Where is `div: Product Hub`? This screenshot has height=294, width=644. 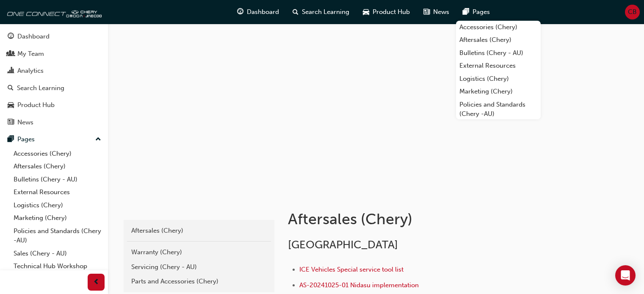 div: Product Hub is located at coordinates (36, 105).